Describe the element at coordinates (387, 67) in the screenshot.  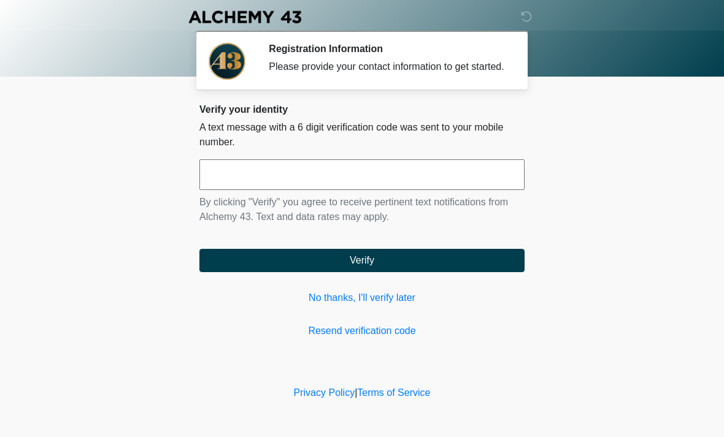
I see `div: Please provide your contact information to get started.` at that location.